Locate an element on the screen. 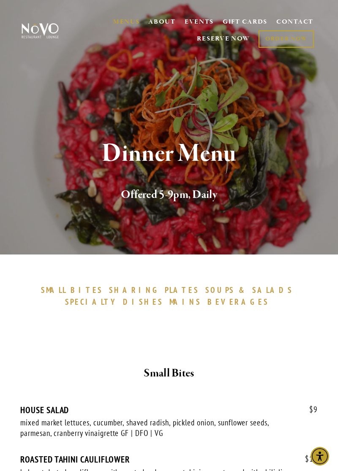  span: SALADS is located at coordinates (272, 290).